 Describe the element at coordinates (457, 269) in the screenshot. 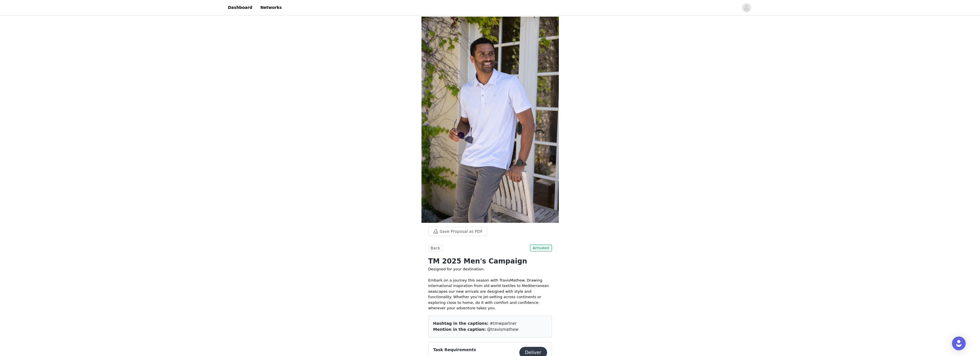

I see `span: ​Designed for your destination.` at that location.